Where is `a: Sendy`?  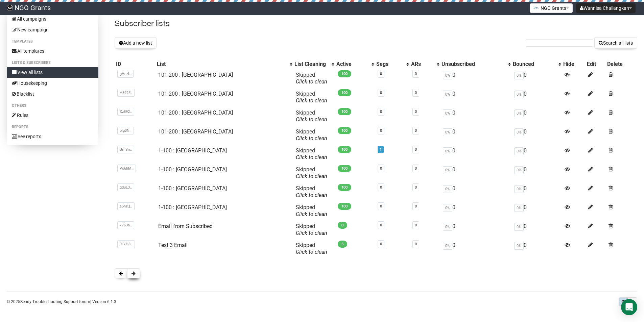 a: Sendy is located at coordinates (26, 302).